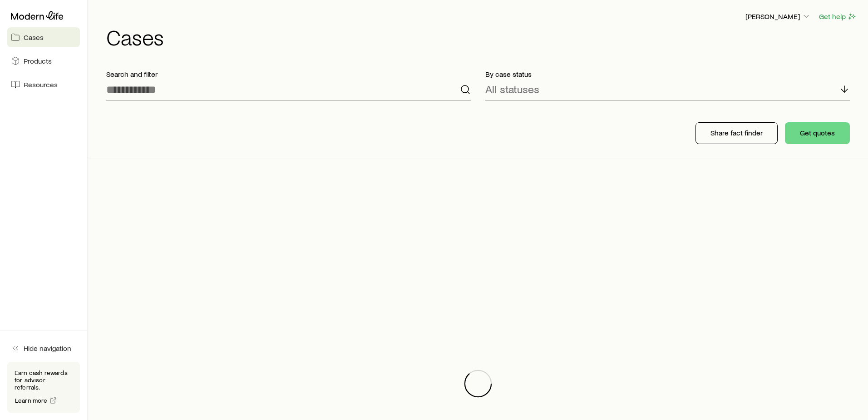  I want to click on button: Get help, so click(838, 16).